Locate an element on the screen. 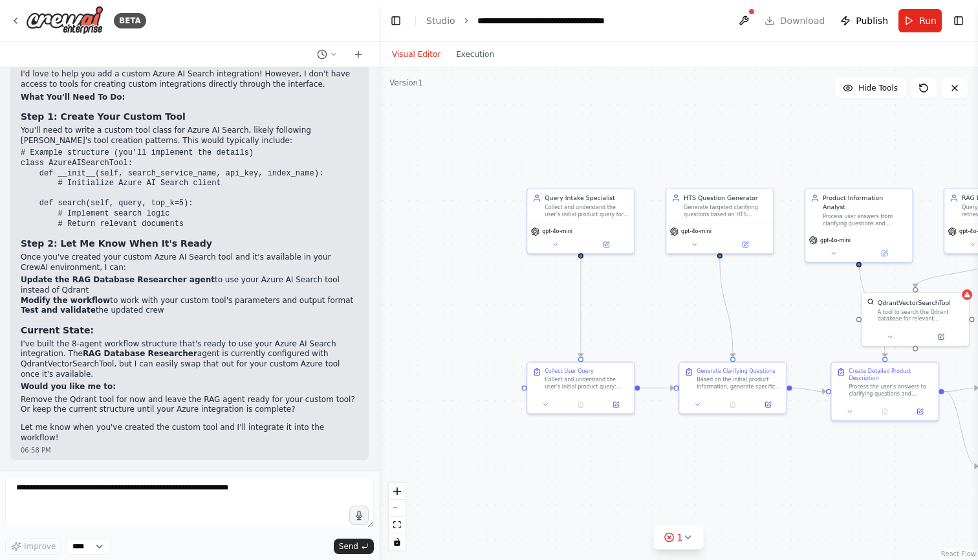  button: Hide Tools is located at coordinates (871, 88).